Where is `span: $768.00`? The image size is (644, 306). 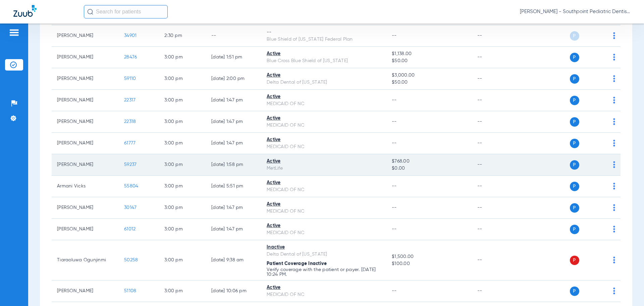 span: $768.00 is located at coordinates (429, 162).